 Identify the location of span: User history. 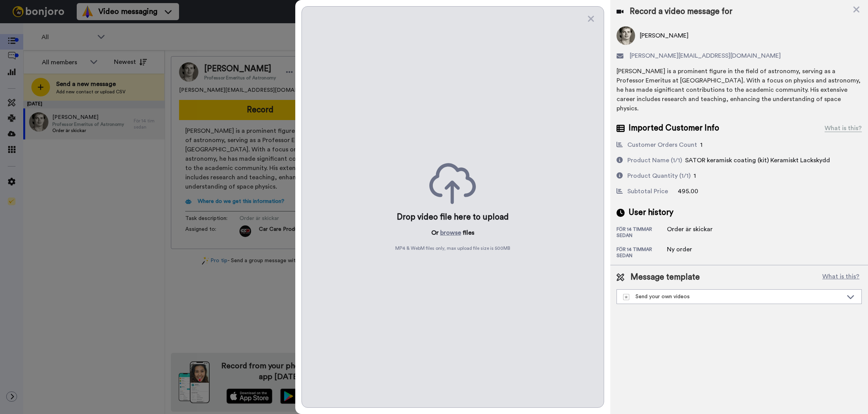
(651, 213).